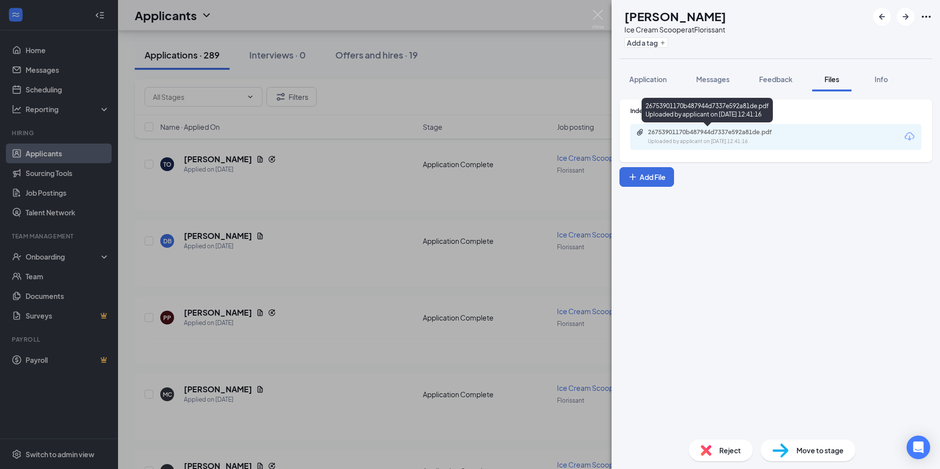 The width and height of the screenshot is (940, 469). Describe the element at coordinates (881, 79) in the screenshot. I see `span: Info` at that location.